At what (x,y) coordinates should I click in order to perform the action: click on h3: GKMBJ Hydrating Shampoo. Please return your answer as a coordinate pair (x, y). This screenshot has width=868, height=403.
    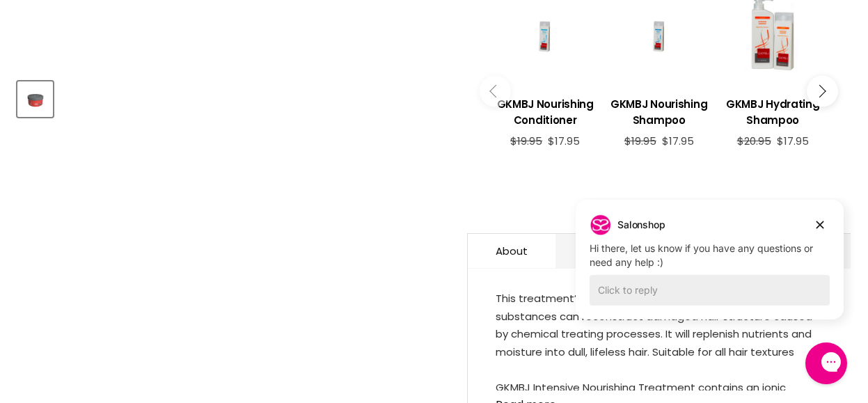
    Looking at the image, I should click on (772, 112).